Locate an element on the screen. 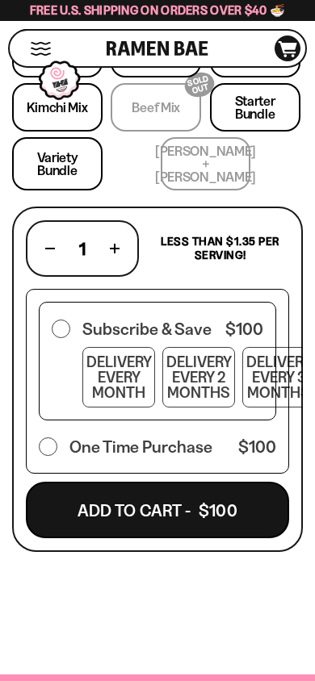 The image size is (315, 681). button: Mobile Menu Trigger is located at coordinates (40, 48).